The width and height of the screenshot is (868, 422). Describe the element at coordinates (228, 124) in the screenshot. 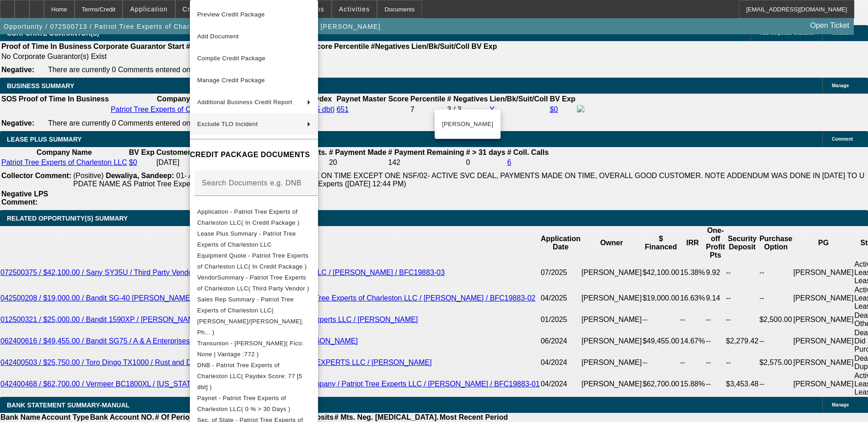

I see `span: Exclude TLO Incident` at that location.